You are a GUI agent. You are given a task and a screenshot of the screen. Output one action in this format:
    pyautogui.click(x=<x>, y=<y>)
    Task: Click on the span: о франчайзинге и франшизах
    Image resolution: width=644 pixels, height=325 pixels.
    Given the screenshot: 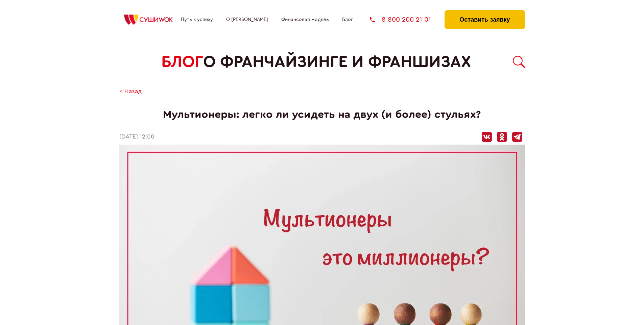 What is the action you would take?
    pyautogui.click(x=337, y=62)
    